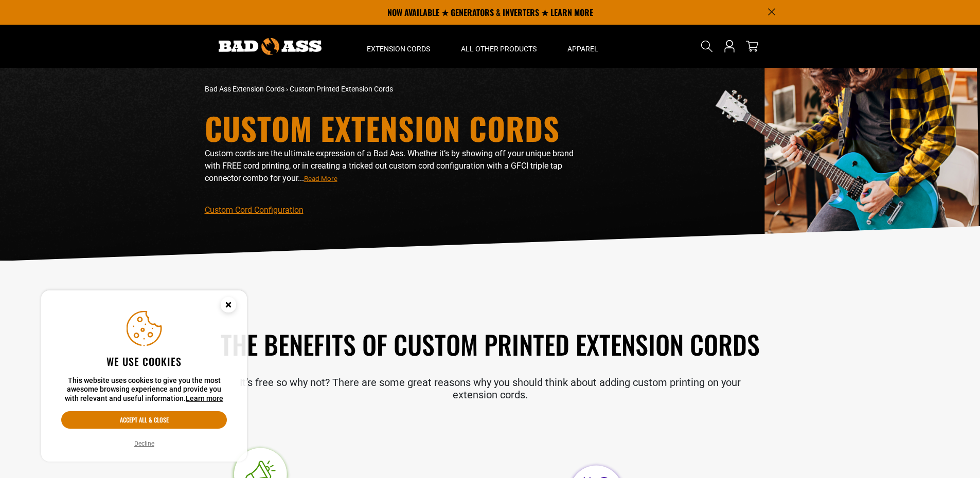 The width and height of the screenshot is (980, 478). Describe the element at coordinates (583, 46) in the screenshot. I see `summary: Apparel` at that location.